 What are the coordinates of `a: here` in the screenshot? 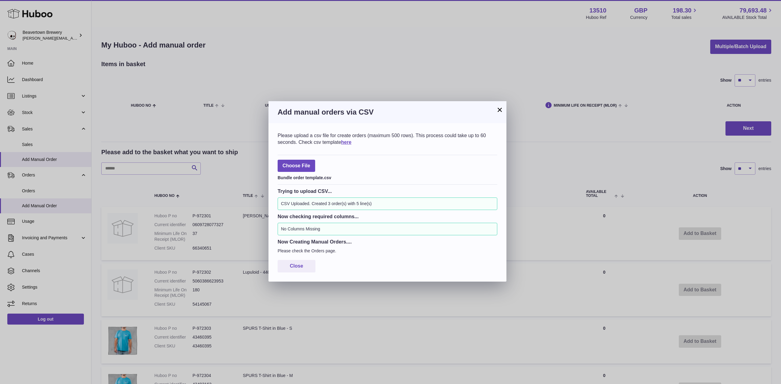 It's located at (346, 142).